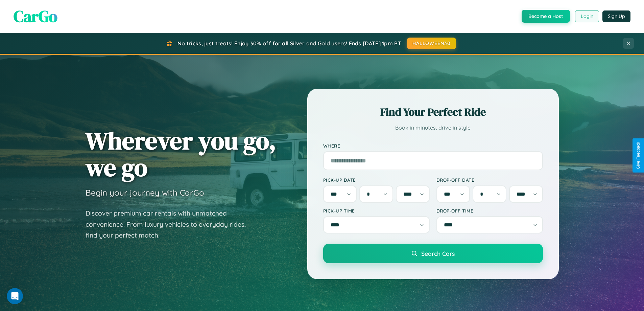 Image resolution: width=644 pixels, height=311 pixels. Describe the element at coordinates (433, 112) in the screenshot. I see `h2: Find Your Perfect Ride` at that location.